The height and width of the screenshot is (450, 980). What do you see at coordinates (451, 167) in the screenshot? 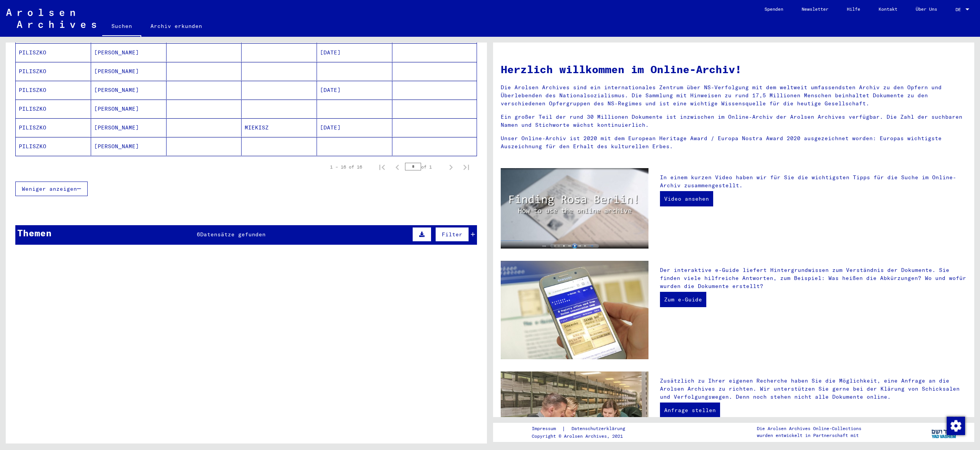
I see `button: Next page` at bounding box center [451, 167].